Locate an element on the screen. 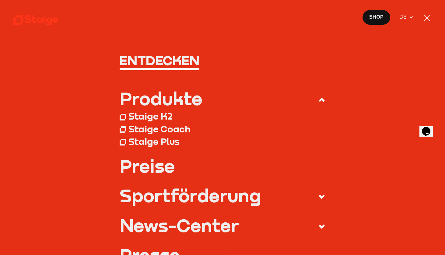 The image size is (445, 255). span: DE is located at coordinates (404, 17).